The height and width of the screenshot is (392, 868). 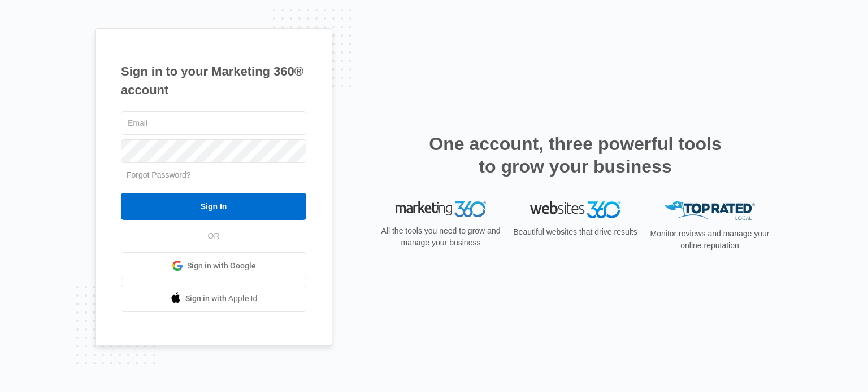 What do you see at coordinates (222, 266) in the screenshot?
I see `span: Sign in with Google` at bounding box center [222, 266].